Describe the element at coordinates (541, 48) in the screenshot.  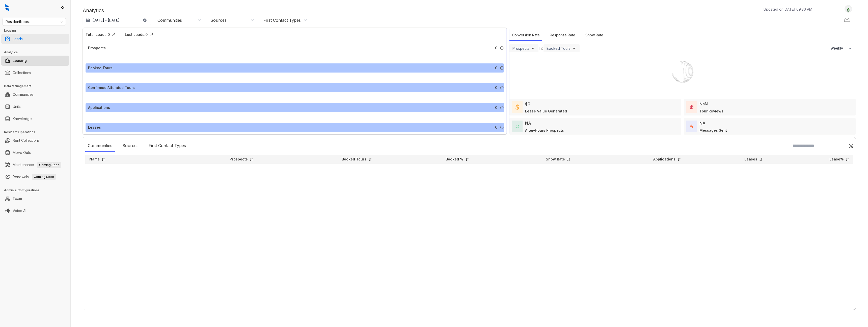
I see `div: To` at that location.